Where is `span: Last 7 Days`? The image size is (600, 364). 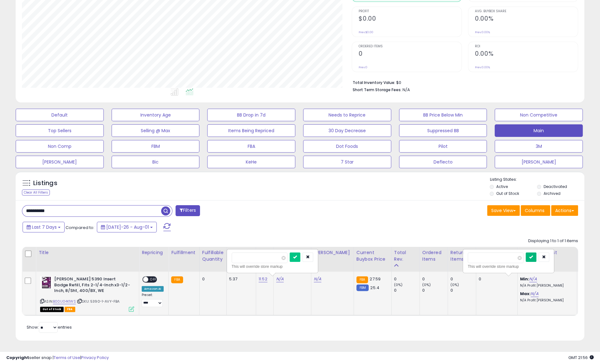 span: Last 7 Days is located at coordinates (44, 227).